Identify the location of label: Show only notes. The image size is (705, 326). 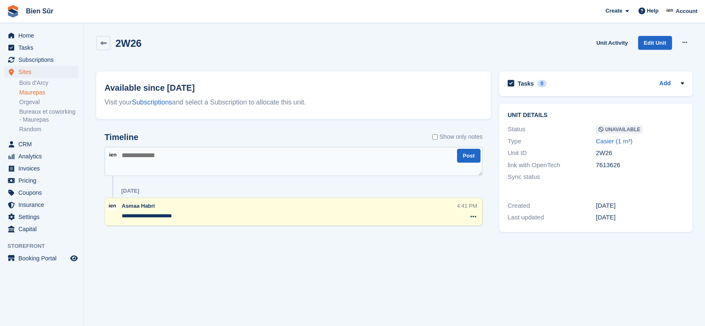
(458, 137).